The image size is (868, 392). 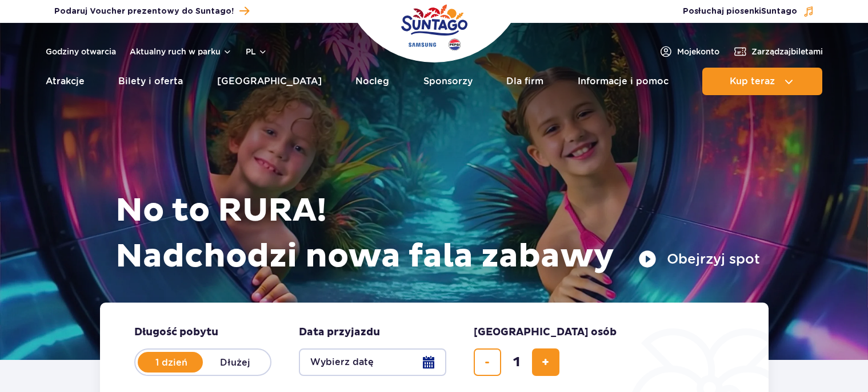 What do you see at coordinates (753, 81) in the screenshot?
I see `span: Kup teraz` at bounding box center [753, 81].